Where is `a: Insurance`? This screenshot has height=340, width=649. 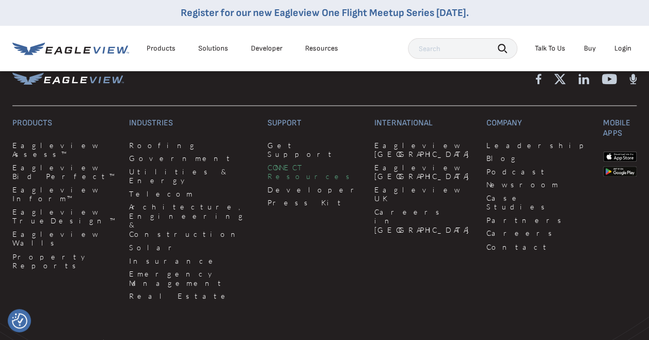
a: Insurance is located at coordinates (192, 261).